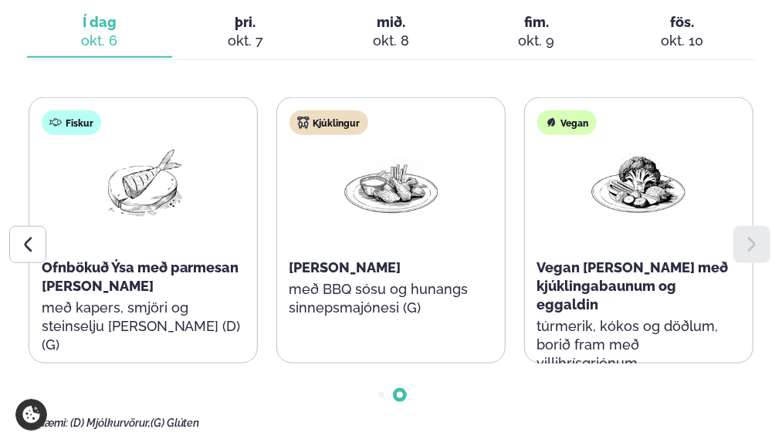 This screenshot has width=782, height=446. What do you see at coordinates (390, 32) in the screenshot?
I see `button: mið. okt. 8` at bounding box center [390, 32].